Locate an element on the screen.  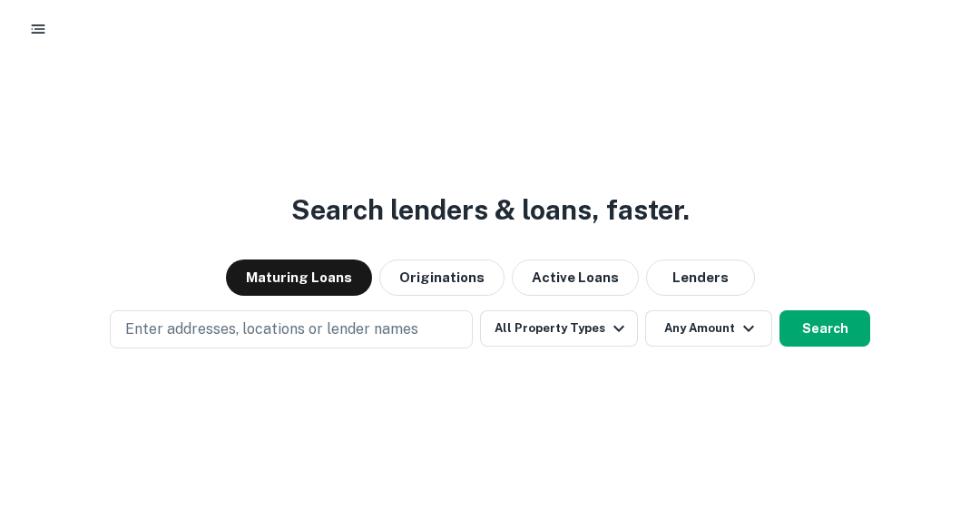
p: Enter addresses, locations or lender names is located at coordinates (272, 329).